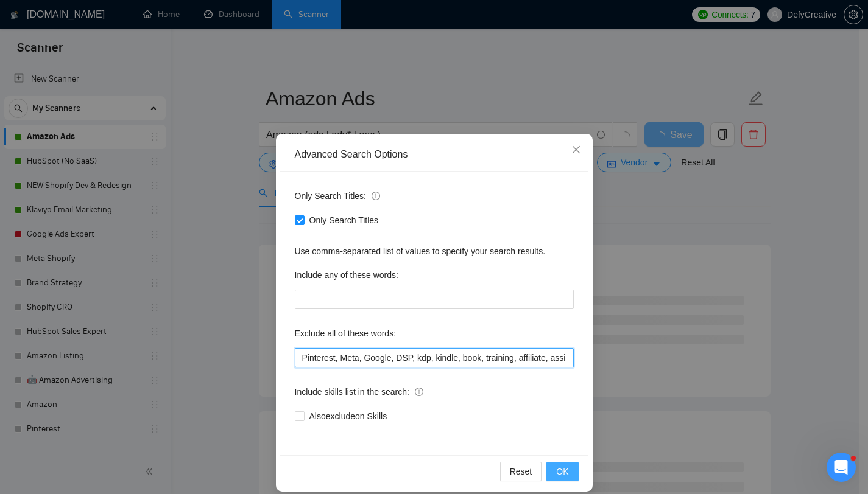 The width and height of the screenshot is (868, 494). What do you see at coordinates (434, 155) in the screenshot?
I see `div: Advanced Search Options` at bounding box center [434, 155].